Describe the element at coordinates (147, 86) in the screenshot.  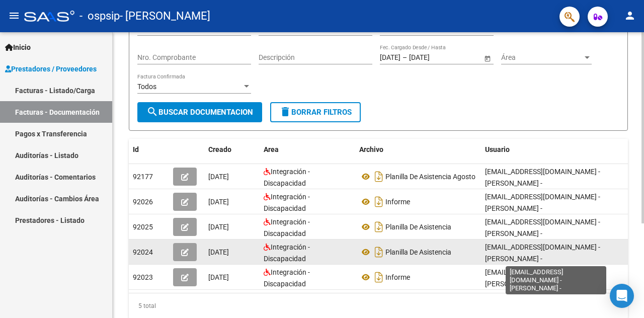
I see `span: Todos` at that location.